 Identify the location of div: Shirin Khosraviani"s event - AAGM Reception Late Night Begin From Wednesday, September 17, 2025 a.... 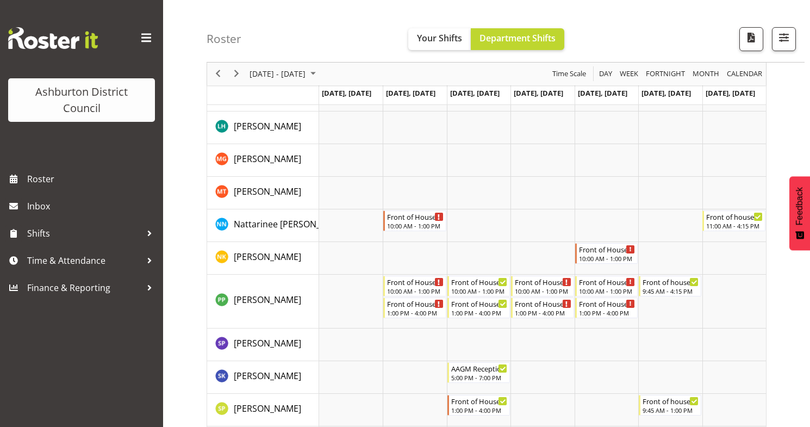
(479, 372).